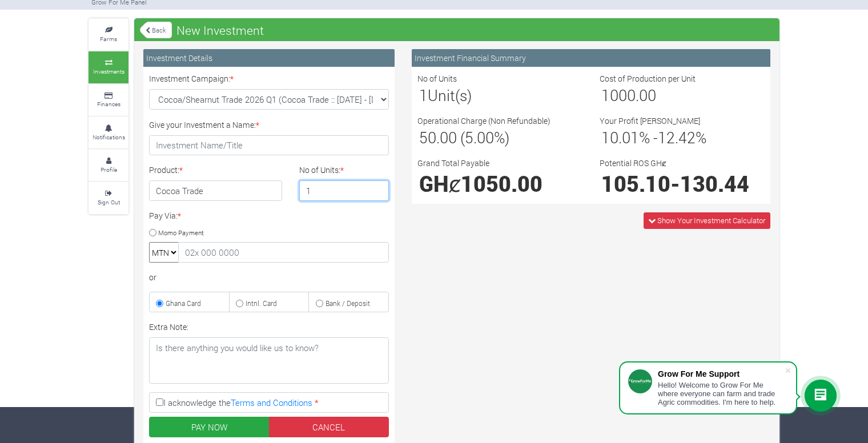 Image resolution: width=868 pixels, height=443 pixels. Describe the element at coordinates (261, 304) in the screenshot. I see `small: Intnl. Card` at that location.